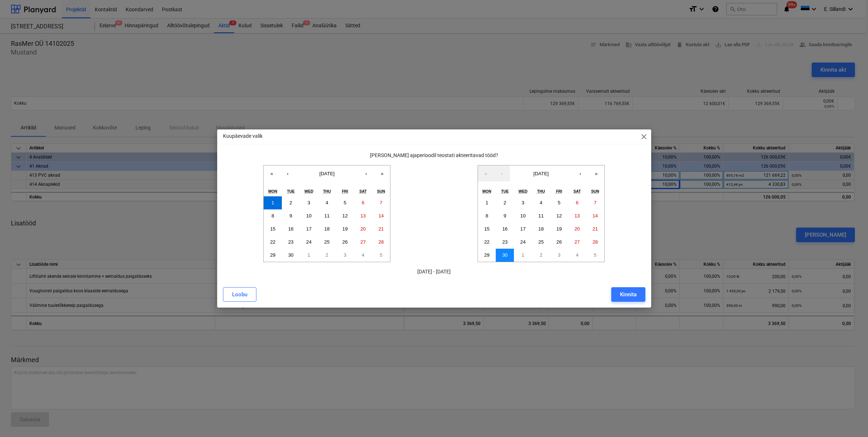  What do you see at coordinates (595, 216) in the screenshot?
I see `button: September 14, 2025` at bounding box center [595, 216].